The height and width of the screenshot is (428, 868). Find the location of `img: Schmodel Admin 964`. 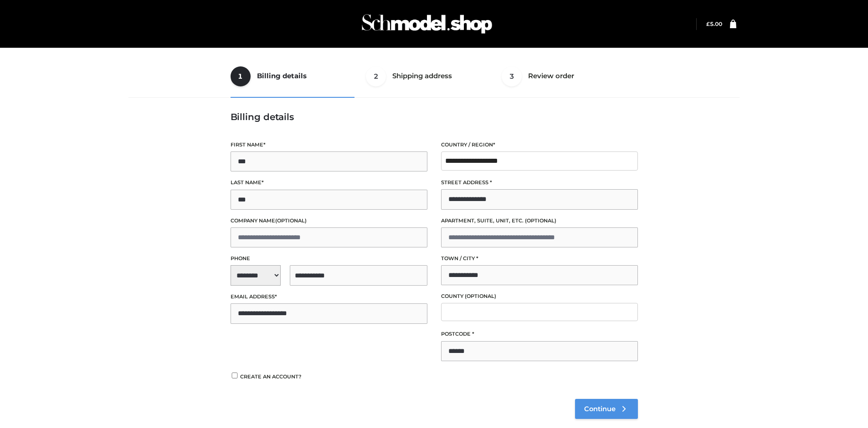

img: Schmodel Admin 964 is located at coordinates (427, 24).